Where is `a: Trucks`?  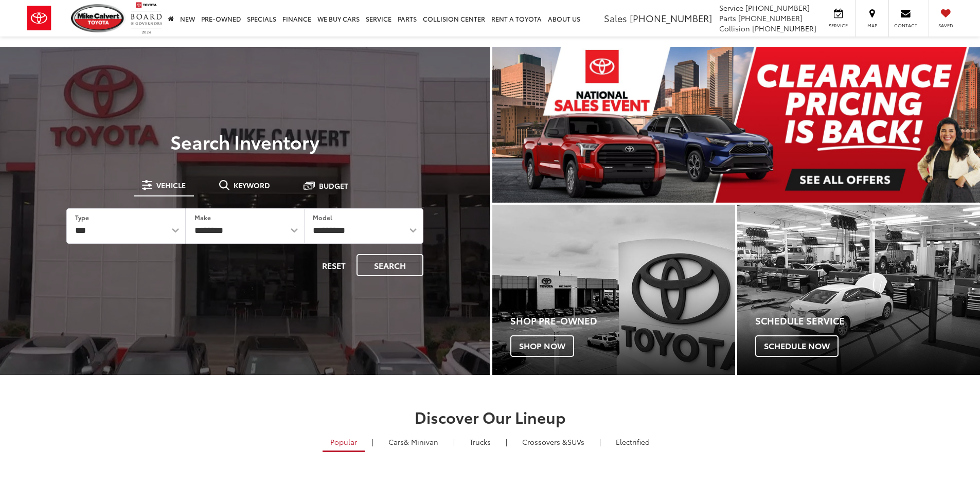
a: Trucks is located at coordinates (480, 442).